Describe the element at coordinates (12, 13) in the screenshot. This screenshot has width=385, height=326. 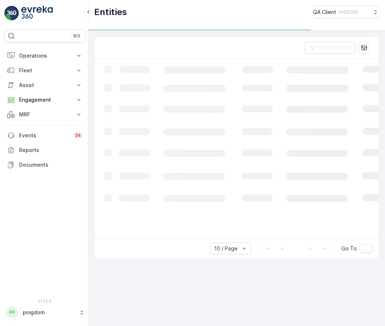
I see `img: logo` at that location.